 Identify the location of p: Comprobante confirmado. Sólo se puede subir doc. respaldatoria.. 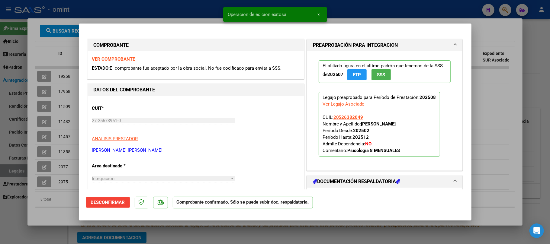
(243, 203).